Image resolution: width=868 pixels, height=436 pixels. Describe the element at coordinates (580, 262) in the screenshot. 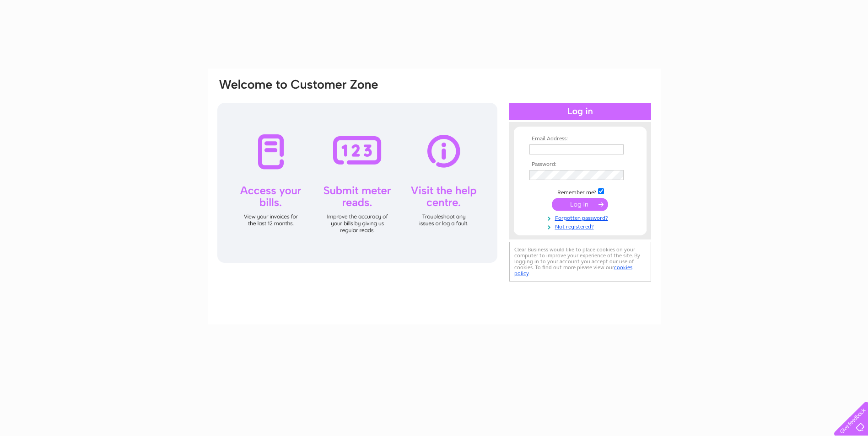

I see `div: Clear Business would like to place cookies on your computer to improve your experience of the sit...` at that location.